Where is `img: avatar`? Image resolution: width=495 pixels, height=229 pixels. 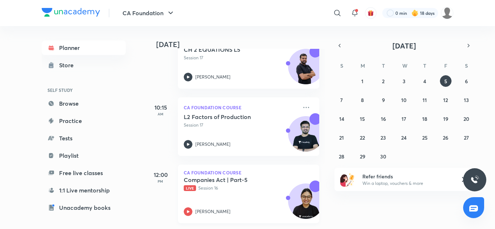
img: avatar is located at coordinates (370, 13).